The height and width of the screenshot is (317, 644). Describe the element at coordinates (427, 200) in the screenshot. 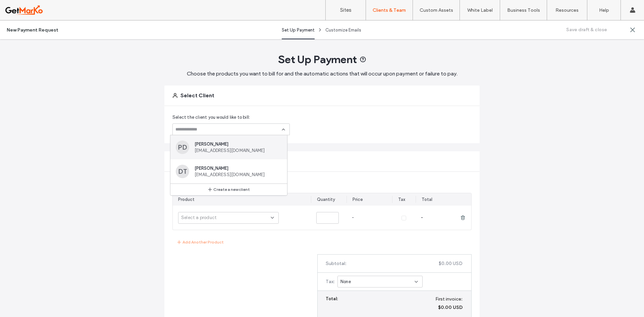

I see `div: Total` at that location.